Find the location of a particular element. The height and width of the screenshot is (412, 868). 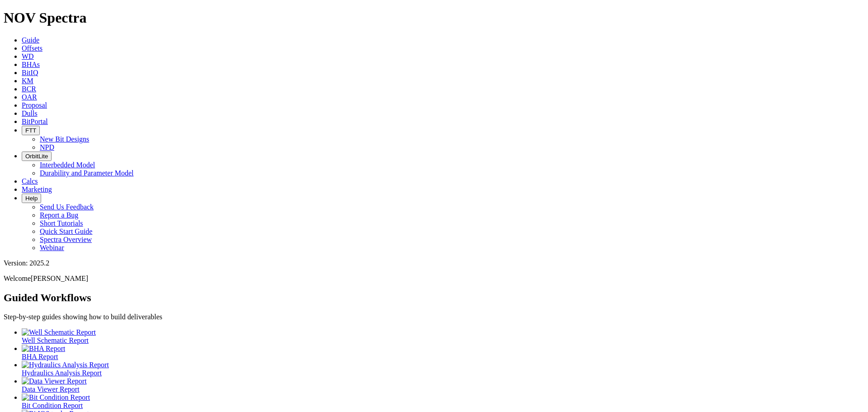

a: Offsets is located at coordinates (32, 48).